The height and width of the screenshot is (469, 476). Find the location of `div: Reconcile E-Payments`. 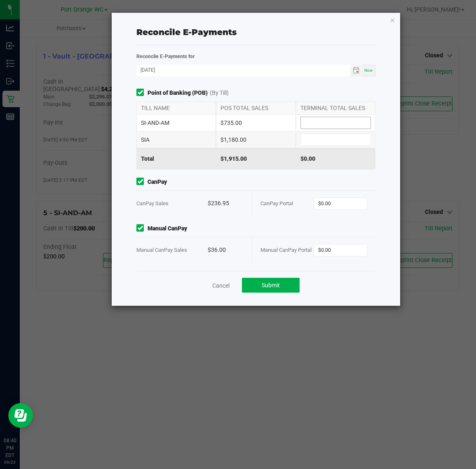

div: Reconcile E-Payments is located at coordinates (256, 32).